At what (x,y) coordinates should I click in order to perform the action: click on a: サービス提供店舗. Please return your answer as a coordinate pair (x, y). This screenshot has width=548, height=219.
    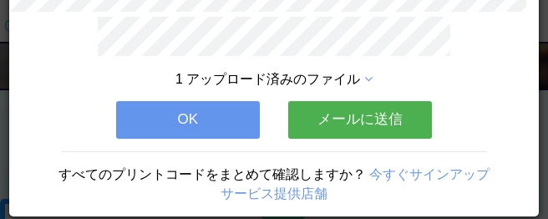
    Looking at the image, I should click on (274, 193).